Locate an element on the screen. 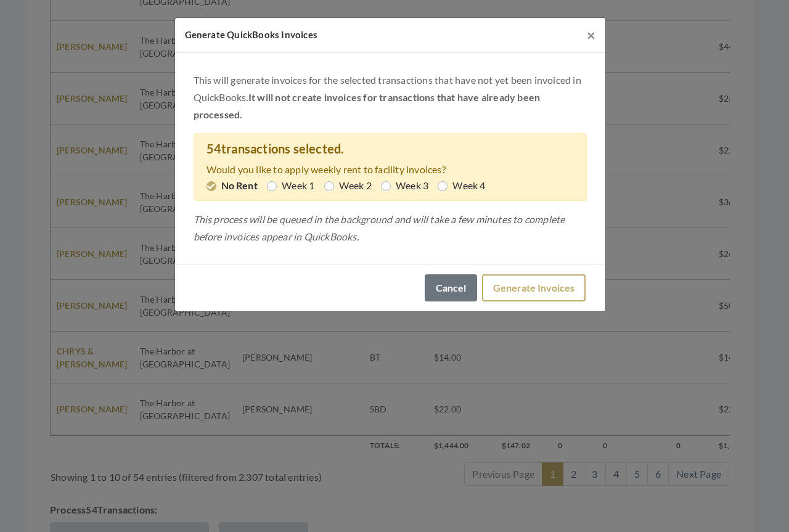  button: Generate Invoices is located at coordinates (534, 288).